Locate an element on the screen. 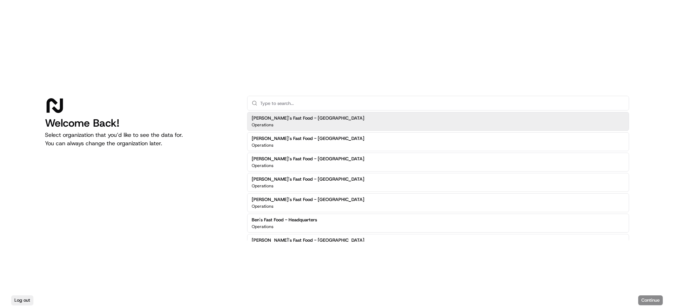 Image resolution: width=674 pixels, height=308 pixels. button: Log out is located at coordinates (22, 301).